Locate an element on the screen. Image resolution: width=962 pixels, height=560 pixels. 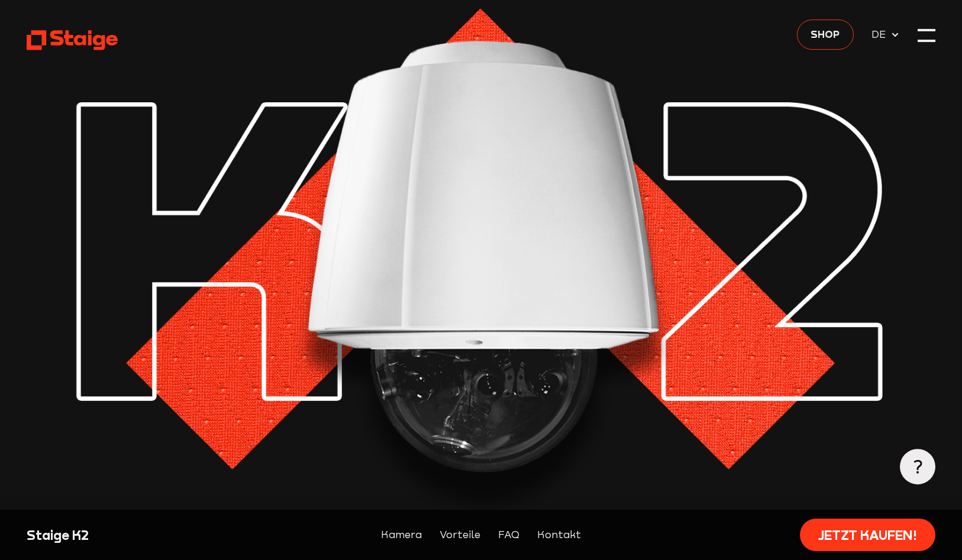
a: FAQ is located at coordinates (509, 535).